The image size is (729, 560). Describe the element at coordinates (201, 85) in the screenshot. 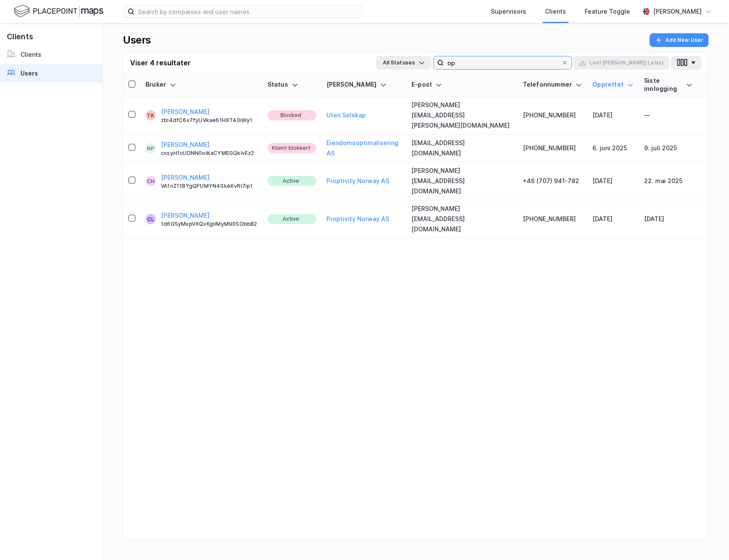

I see `div: Bruker` at that location.